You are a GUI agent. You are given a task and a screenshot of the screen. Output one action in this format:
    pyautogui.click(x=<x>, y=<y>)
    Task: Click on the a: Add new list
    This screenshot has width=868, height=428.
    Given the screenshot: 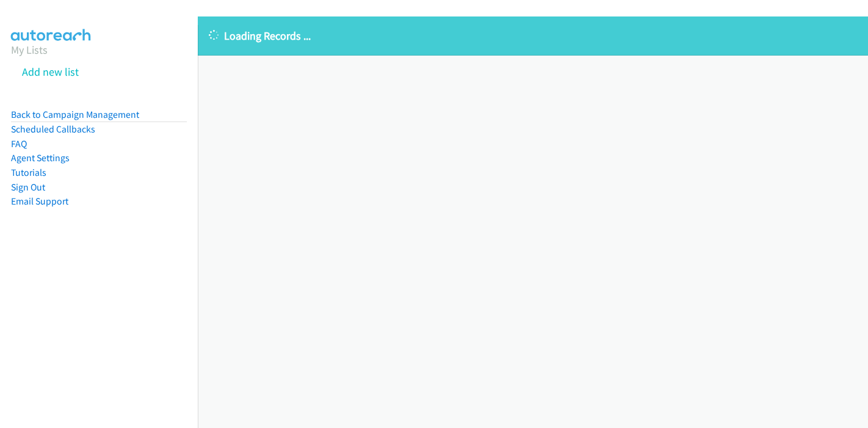 What is the action you would take?
    pyautogui.click(x=50, y=71)
    